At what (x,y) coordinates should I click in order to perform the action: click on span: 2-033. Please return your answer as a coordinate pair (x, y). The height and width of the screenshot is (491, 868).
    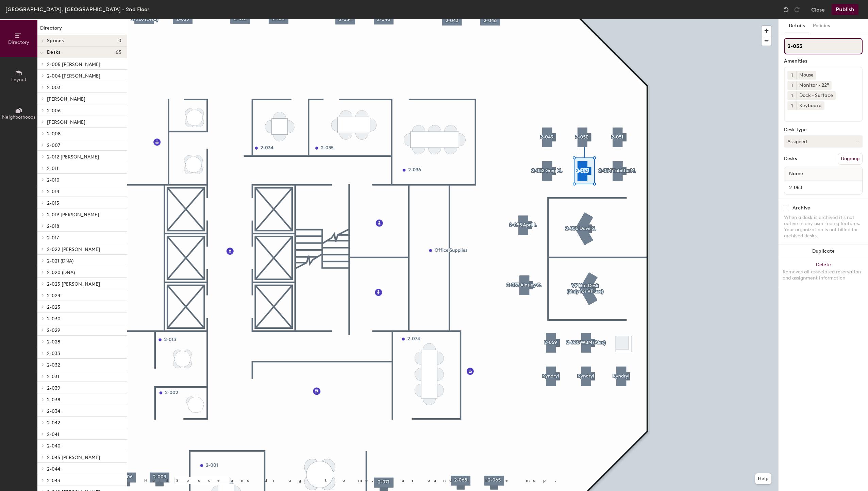
    Looking at the image, I should click on (53, 353).